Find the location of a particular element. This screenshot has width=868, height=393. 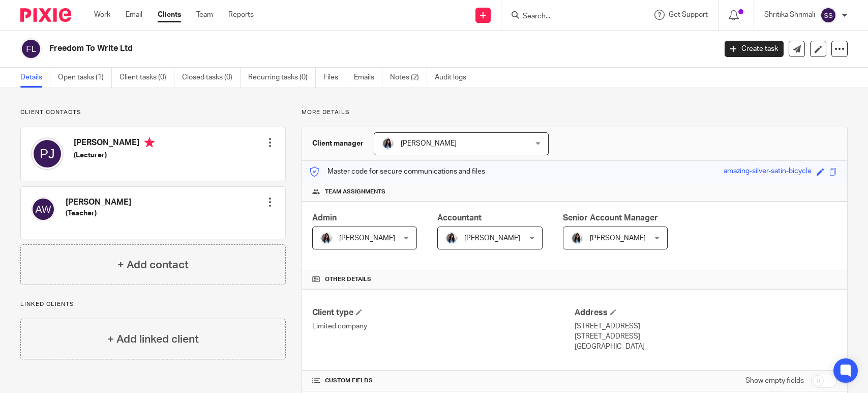

a: Work is located at coordinates (102, 15).